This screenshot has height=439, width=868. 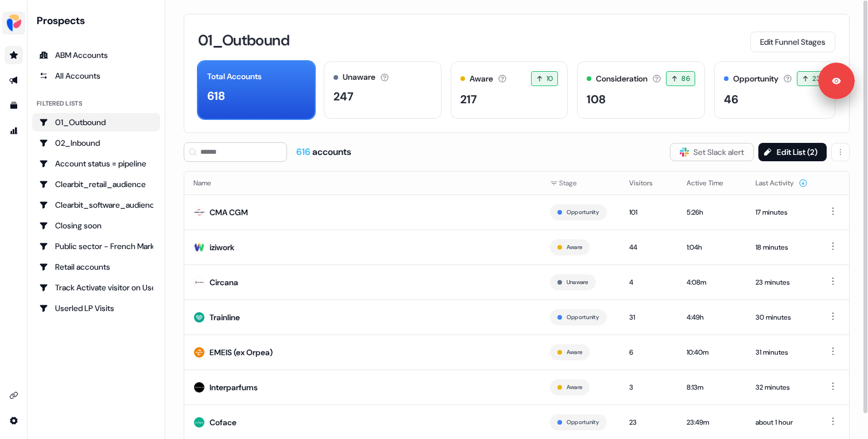 I want to click on div: 6, so click(x=649, y=352).